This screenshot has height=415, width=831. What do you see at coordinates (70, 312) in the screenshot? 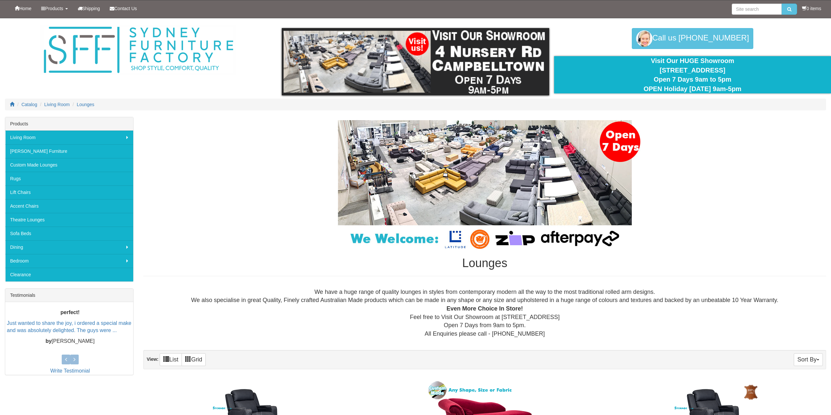
I see `b: perfect!` at bounding box center [70, 312].